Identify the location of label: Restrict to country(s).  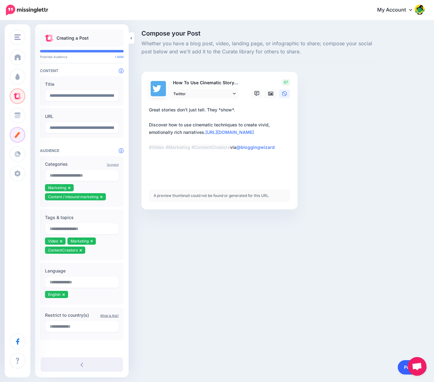
(82, 315).